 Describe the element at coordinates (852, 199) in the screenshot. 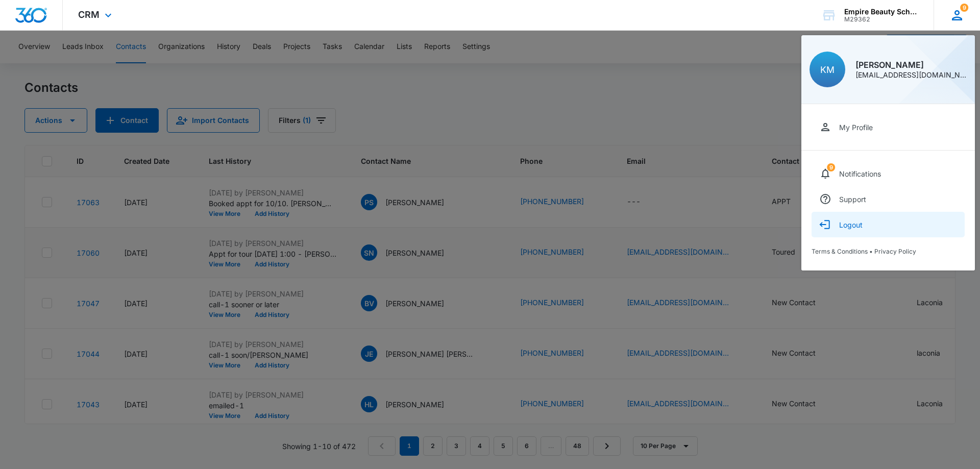

I see `div: Support` at that location.